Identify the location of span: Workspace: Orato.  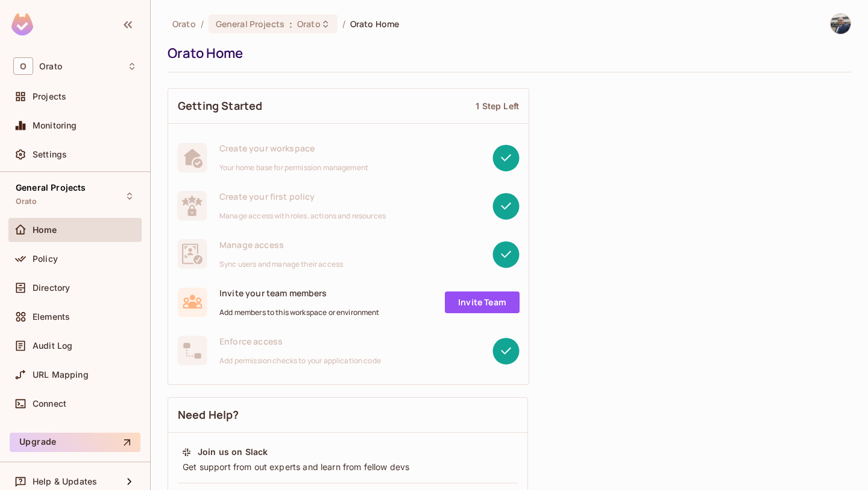
(51, 66).